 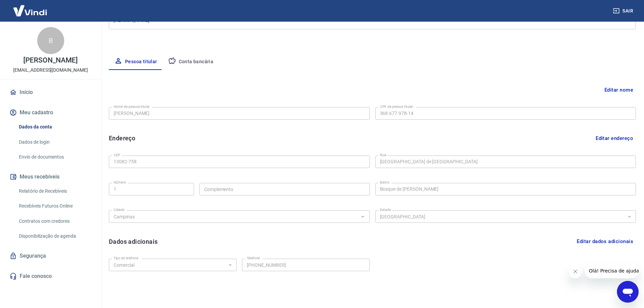 What do you see at coordinates (51, 41) in the screenshot?
I see `div: B` at bounding box center [51, 41].